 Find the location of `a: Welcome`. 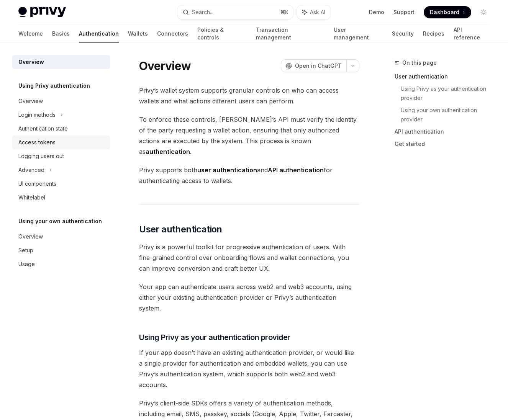

a: Welcome is located at coordinates (31, 34).